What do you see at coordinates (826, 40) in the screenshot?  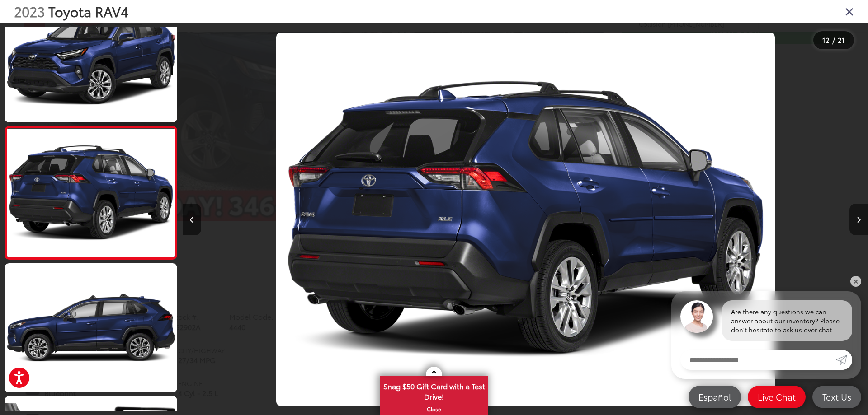 I see `span: 12` at bounding box center [826, 40].